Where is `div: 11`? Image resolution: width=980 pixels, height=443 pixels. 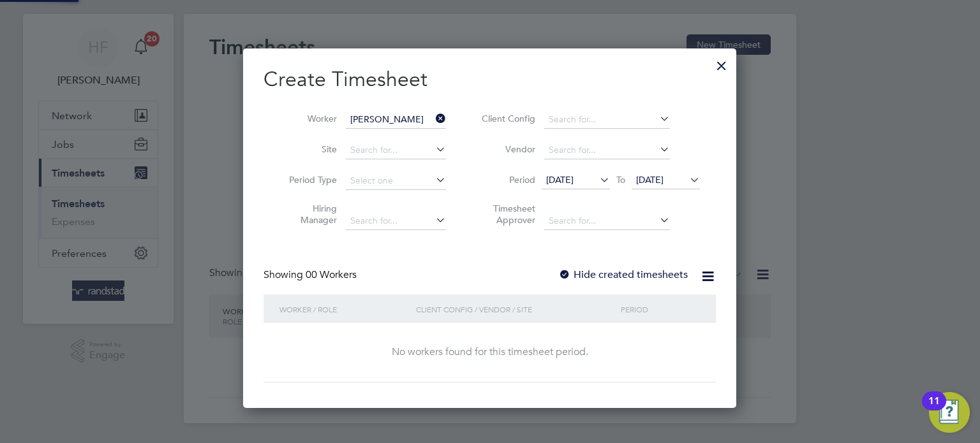
div: 11 is located at coordinates (934, 409).